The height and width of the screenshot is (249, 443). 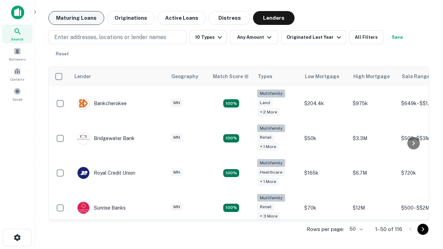 I want to click on div: High Mortgage, so click(x=372, y=77).